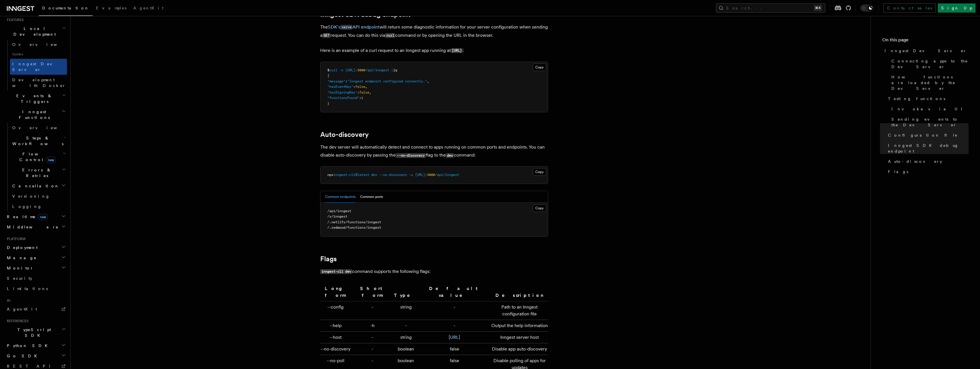 Image resolution: width=980 pixels, height=369 pixels. Describe the element at coordinates (27, 289) in the screenshot. I see `span: Limitations` at that location.